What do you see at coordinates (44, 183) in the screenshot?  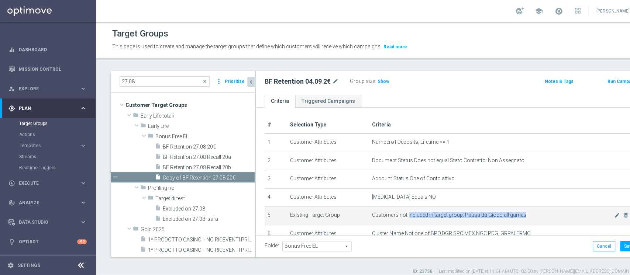 I see `div: Execute` at bounding box center [44, 183].